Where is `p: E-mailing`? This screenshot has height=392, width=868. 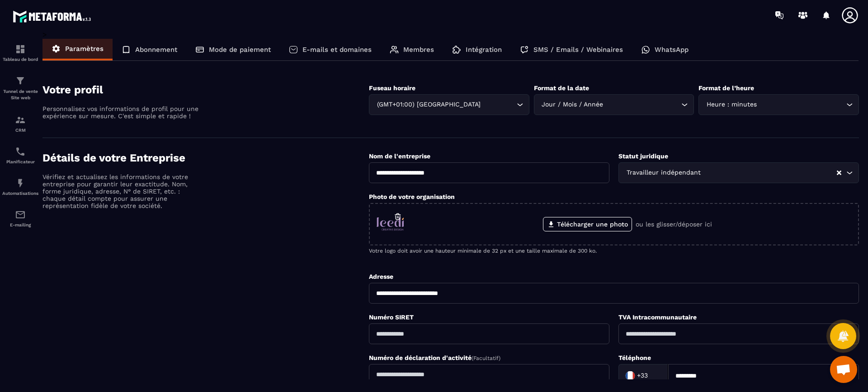
p: E-mailing is located at coordinates (20, 225).